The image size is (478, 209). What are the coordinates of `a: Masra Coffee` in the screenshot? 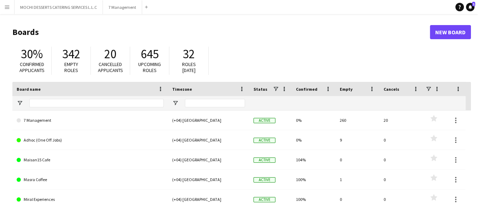 It's located at (90, 180).